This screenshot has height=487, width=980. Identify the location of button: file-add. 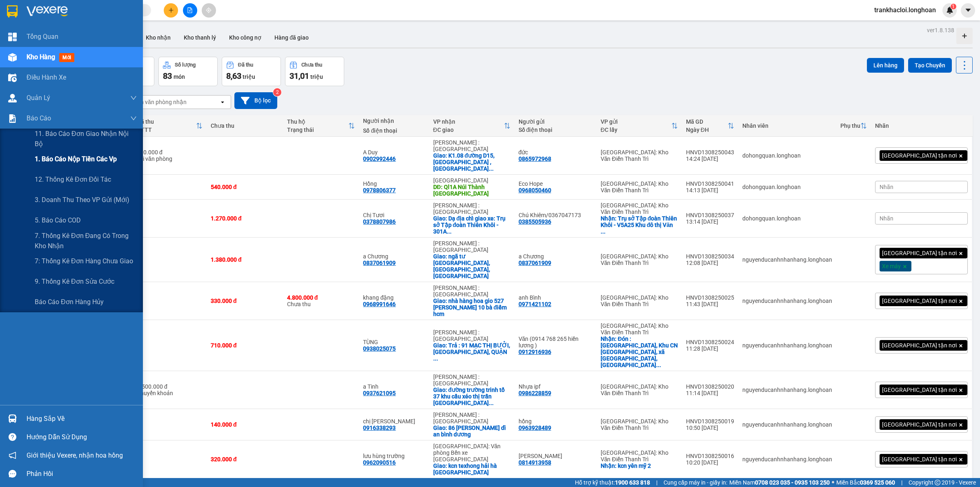
(190, 10).